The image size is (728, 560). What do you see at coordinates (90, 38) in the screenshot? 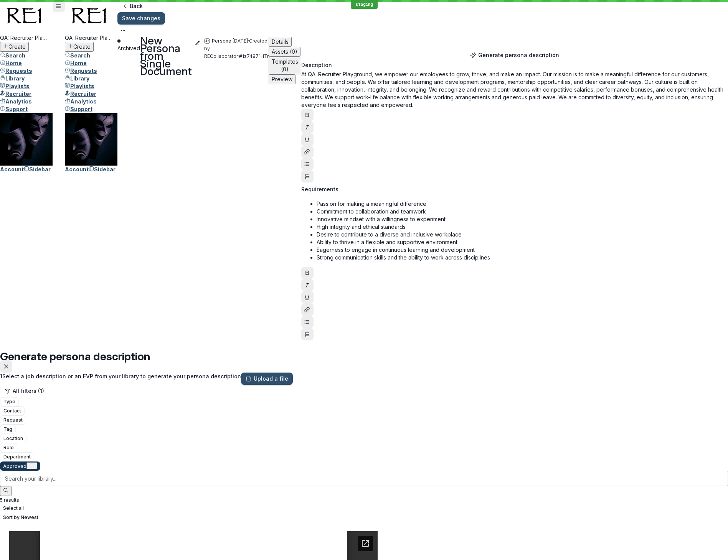
I see `span: QA: Recruiter Playground` at bounding box center [90, 38].